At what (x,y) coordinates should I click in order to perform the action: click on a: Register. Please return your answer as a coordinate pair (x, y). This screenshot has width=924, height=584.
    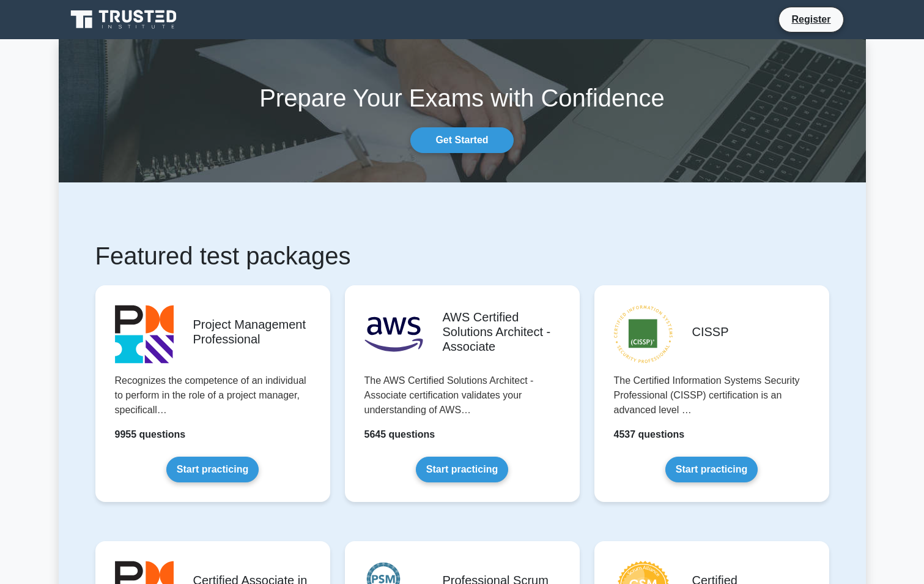
    Looking at the image, I should click on (811, 19).